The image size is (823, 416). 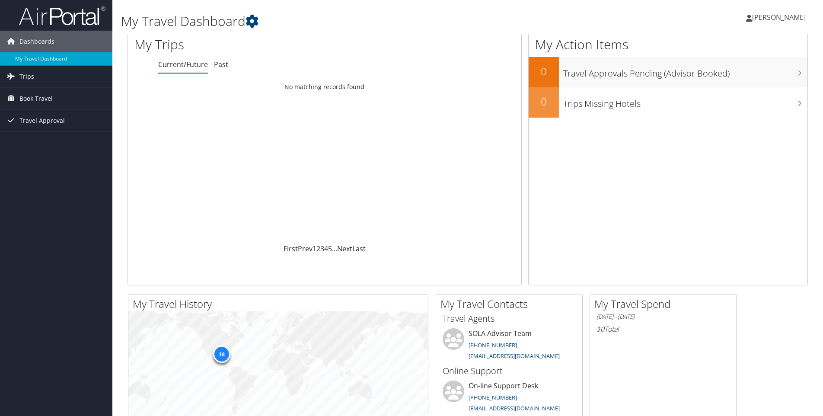 I want to click on a: 1, so click(x=314, y=248).